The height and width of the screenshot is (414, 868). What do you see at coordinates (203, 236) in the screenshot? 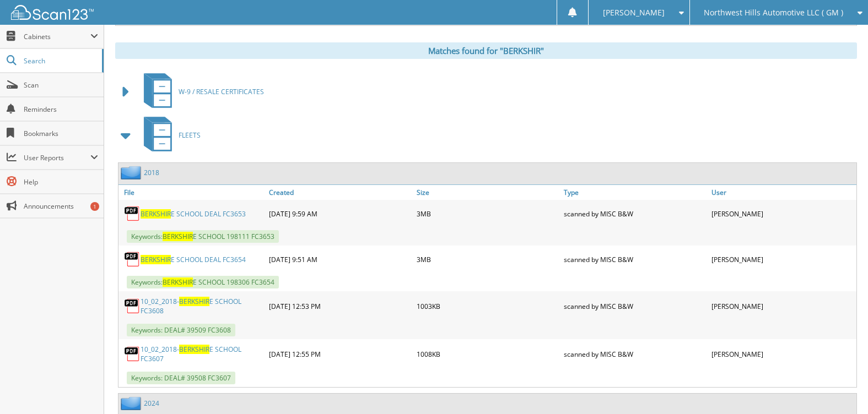
I see `span: Keywords: E SCHOOL 198111 FC3653` at bounding box center [203, 236].